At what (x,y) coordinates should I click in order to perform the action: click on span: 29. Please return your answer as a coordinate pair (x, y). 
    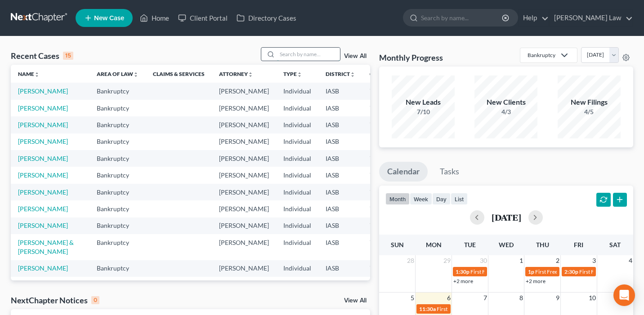
    Looking at the image, I should click on (447, 261).